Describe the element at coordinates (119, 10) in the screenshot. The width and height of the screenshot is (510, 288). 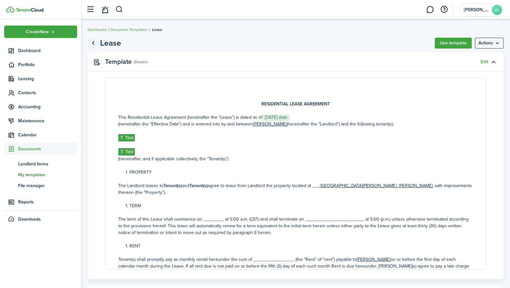
I see `button: Search` at that location.